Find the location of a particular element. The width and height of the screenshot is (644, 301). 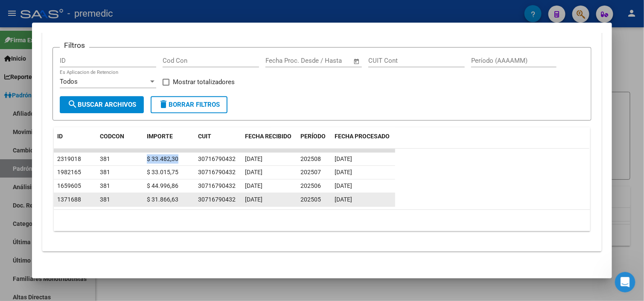

input: Fecha fin is located at coordinates (328, 60).